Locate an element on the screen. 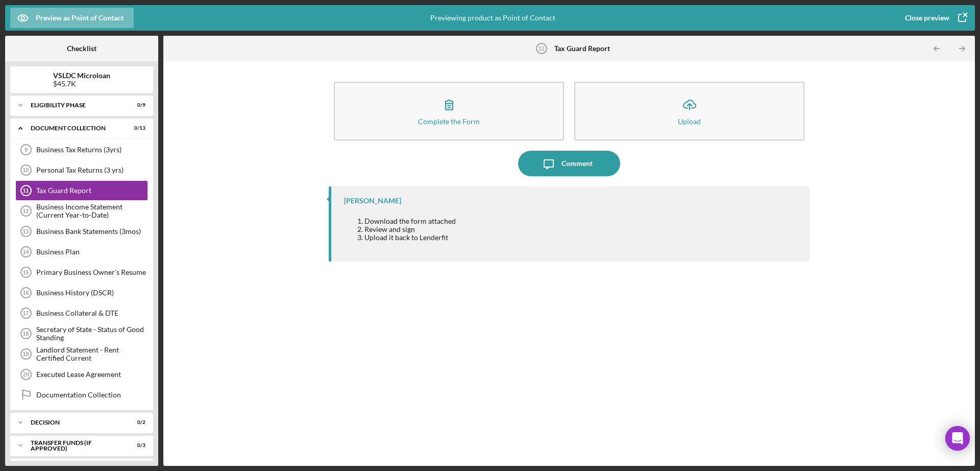  div: Personal Tax Returns (3 yrs) is located at coordinates (92, 170).